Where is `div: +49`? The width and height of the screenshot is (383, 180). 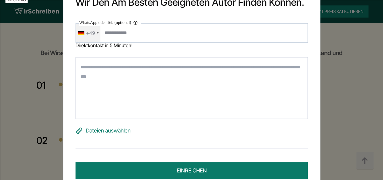
div: +49 is located at coordinates (90, 33).